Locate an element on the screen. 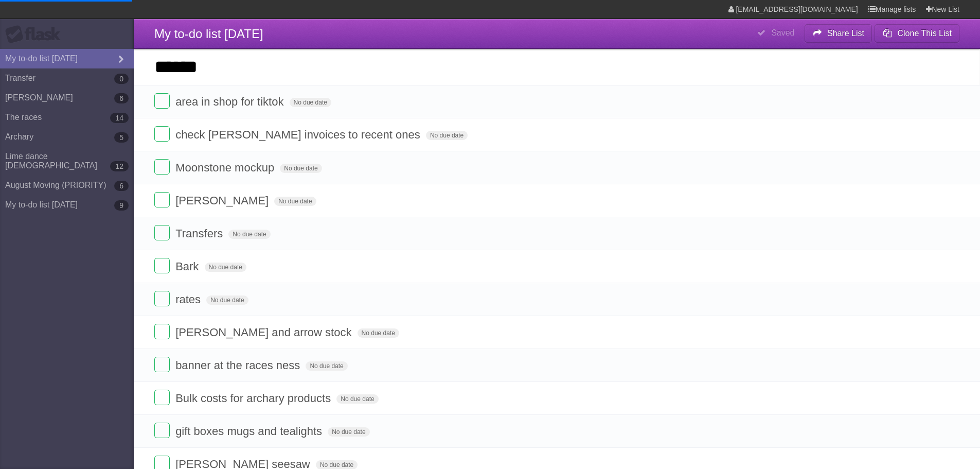  span: Bark is located at coordinates (188, 266).